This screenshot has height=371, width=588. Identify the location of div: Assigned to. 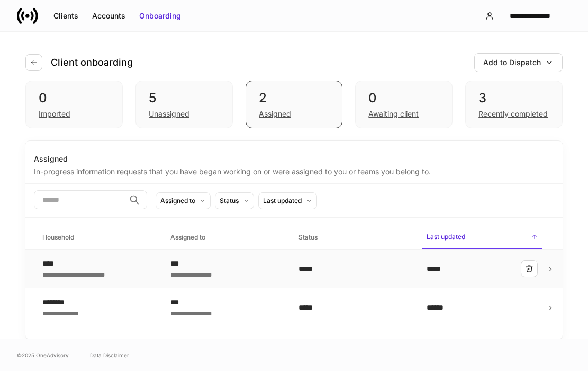
(178, 201).